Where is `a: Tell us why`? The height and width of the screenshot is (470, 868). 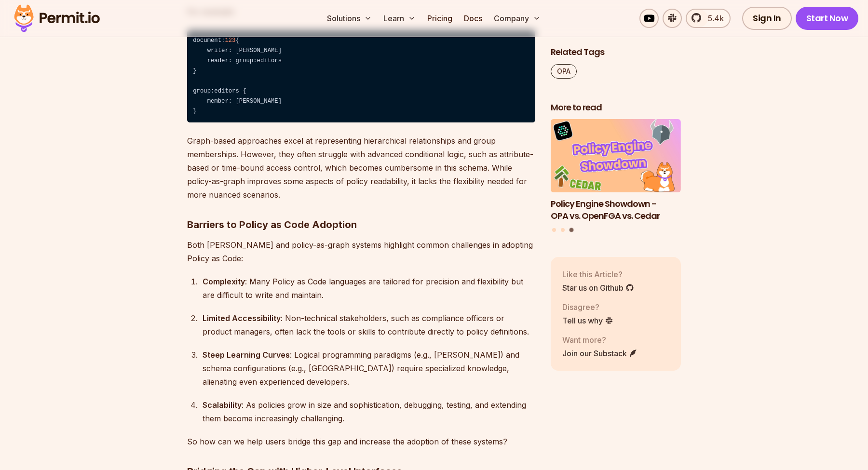
a: Tell us why is located at coordinates (588, 321).